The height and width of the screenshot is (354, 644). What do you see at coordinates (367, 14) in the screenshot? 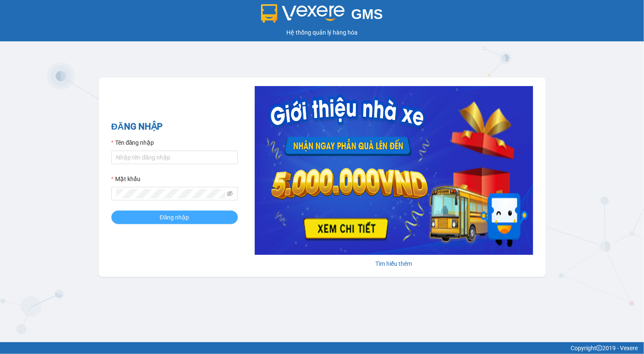
I see `span: GMS` at bounding box center [367, 14].